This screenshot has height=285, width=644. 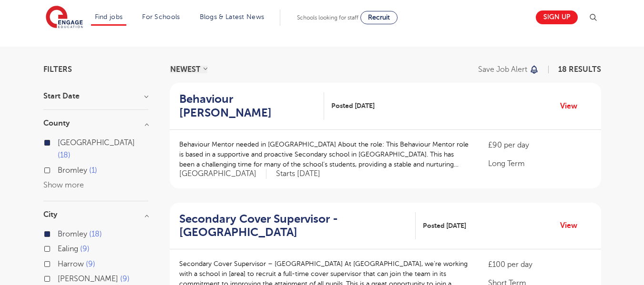 I want to click on span: Filters, so click(x=58, y=70).